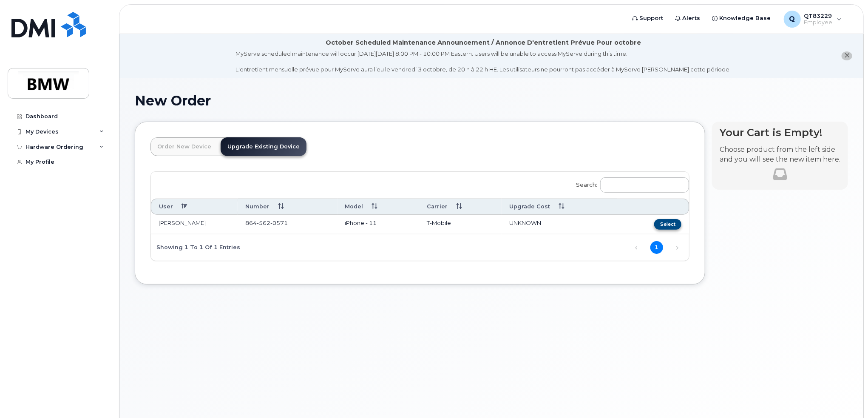 This screenshot has height=418, width=868. I want to click on button: Select, so click(668, 224).